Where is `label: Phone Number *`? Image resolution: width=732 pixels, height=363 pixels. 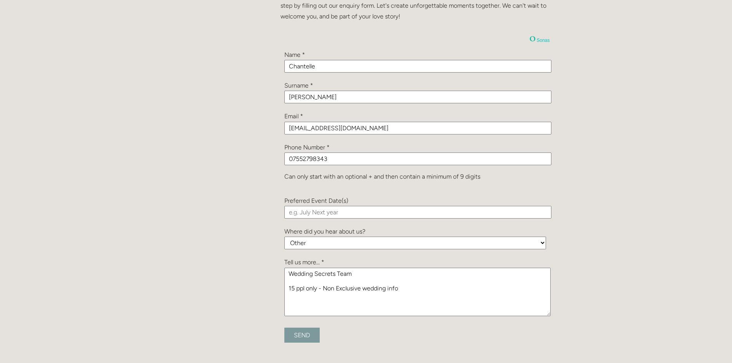 label: Phone Number * is located at coordinates (307, 147).